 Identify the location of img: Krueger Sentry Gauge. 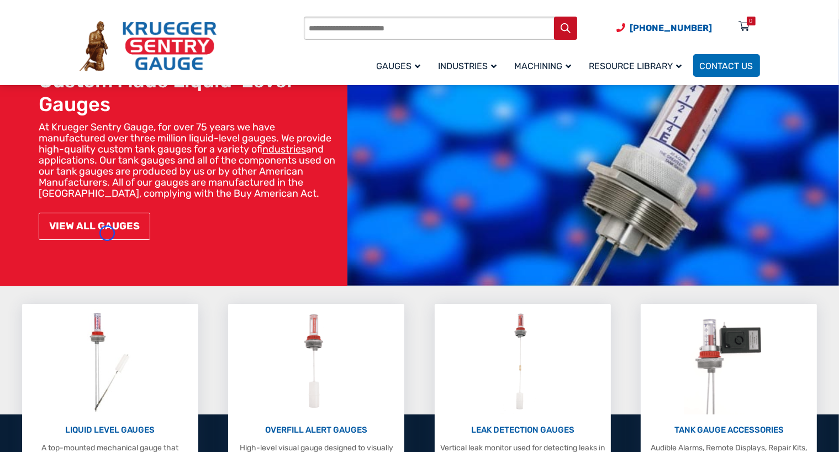
(148, 46).